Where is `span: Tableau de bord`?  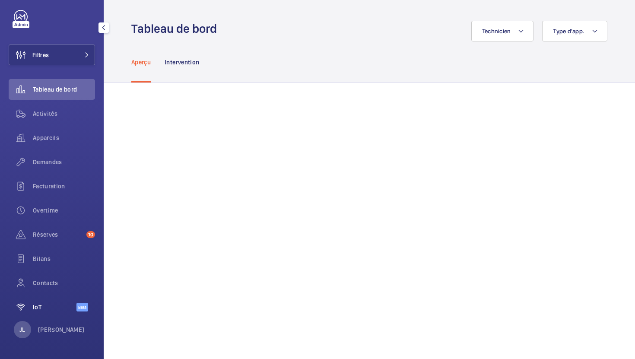 span: Tableau de bord is located at coordinates (64, 89).